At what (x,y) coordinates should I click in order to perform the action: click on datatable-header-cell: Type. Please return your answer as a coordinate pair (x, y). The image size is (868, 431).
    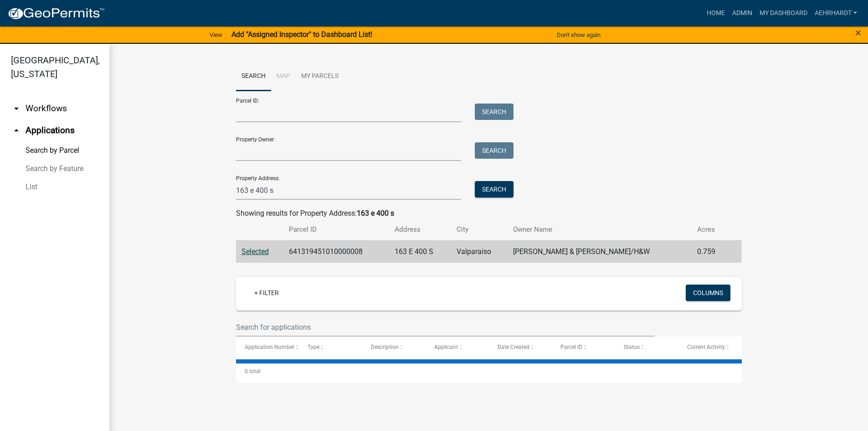
    Looking at the image, I should click on (330, 347).